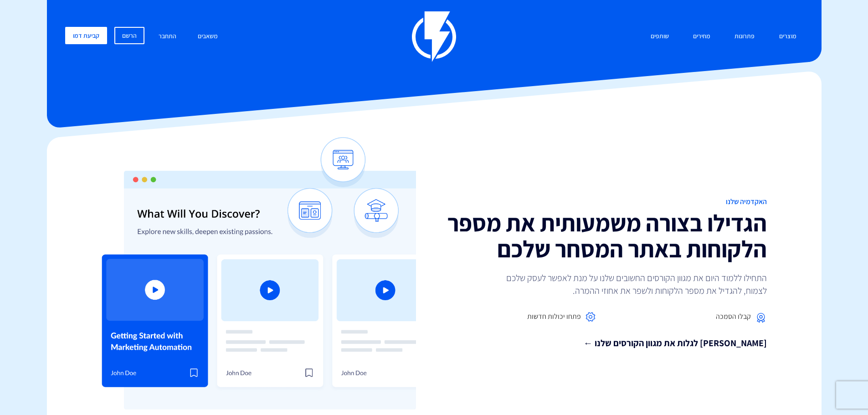 The image size is (868, 415). I want to click on a: פתרונות, so click(745, 36).